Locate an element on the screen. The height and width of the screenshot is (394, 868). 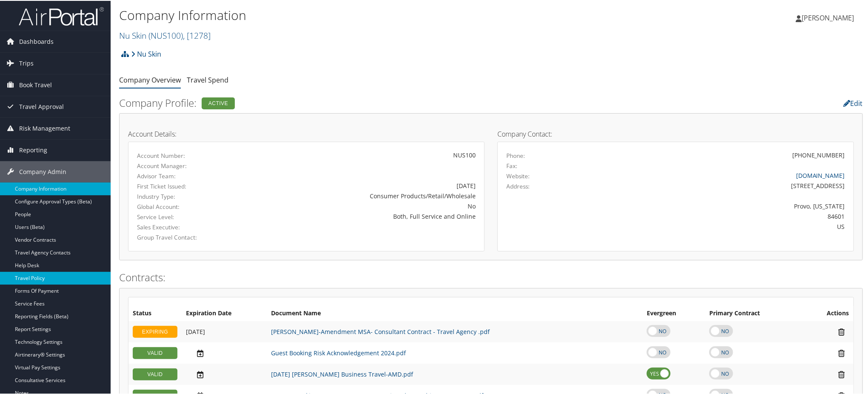
a: Travel Spend is located at coordinates (207, 79).